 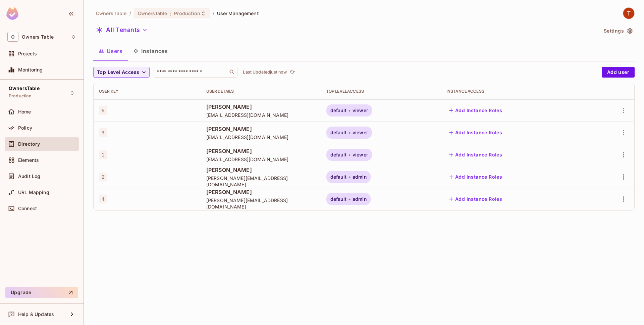 What do you see at coordinates (121, 72) in the screenshot?
I see `button: Top Level Access` at bounding box center [121, 72].